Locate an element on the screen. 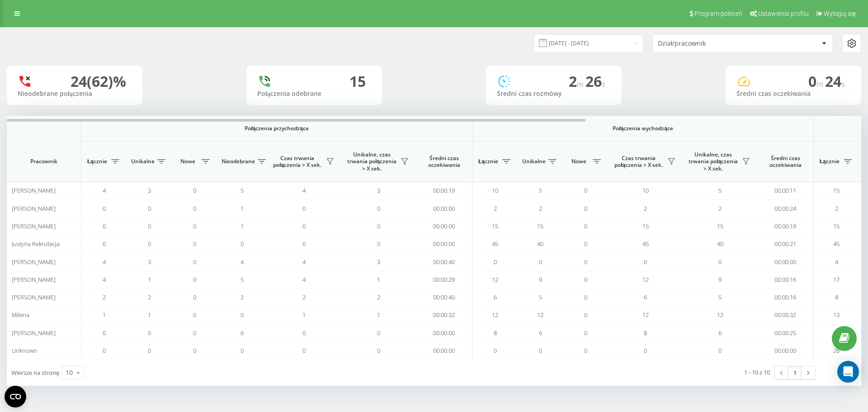  span: 24 is located at coordinates (835, 81).